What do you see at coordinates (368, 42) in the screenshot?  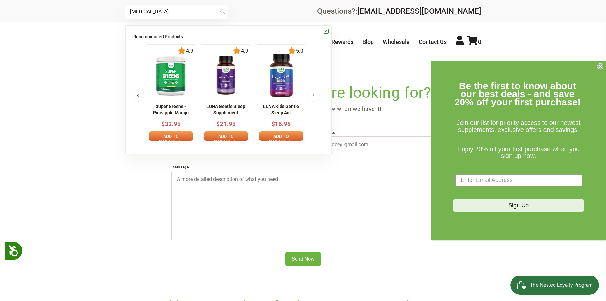 I see `a: Blog` at bounding box center [368, 42].